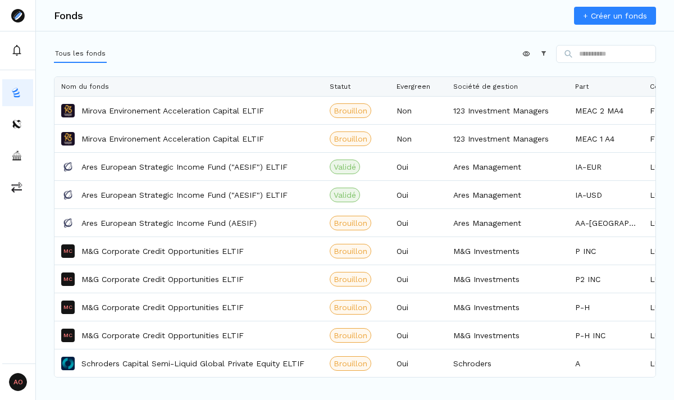  What do you see at coordinates (68, 363) in the screenshot?
I see `img: Schroders Capital Semi-Liquid Global Private Equity ELTIF` at bounding box center [68, 363].